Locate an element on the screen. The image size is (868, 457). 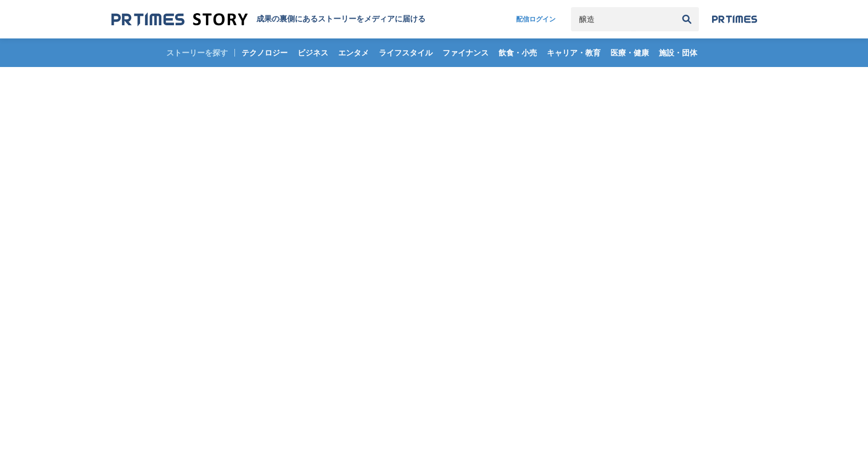
span: ライフスタイル is located at coordinates (406, 53).